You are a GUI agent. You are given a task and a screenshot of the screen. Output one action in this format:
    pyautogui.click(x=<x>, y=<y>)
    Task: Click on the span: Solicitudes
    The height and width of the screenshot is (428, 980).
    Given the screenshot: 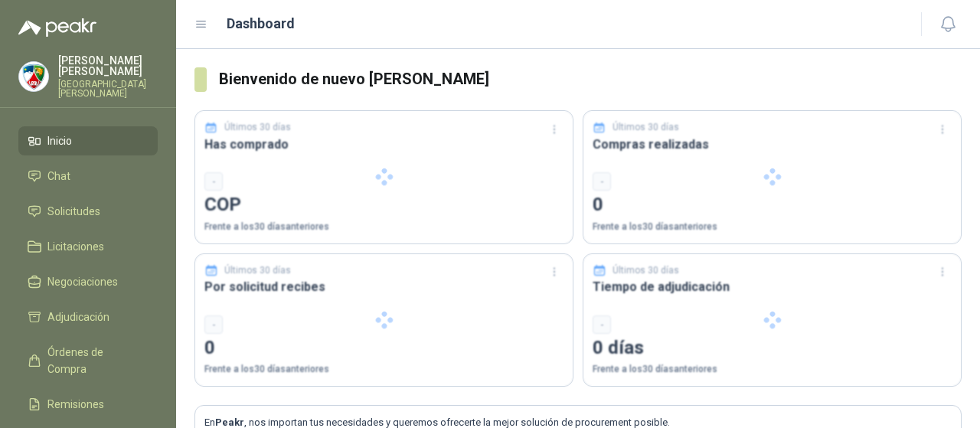 What is the action you would take?
    pyautogui.click(x=74, y=212)
    